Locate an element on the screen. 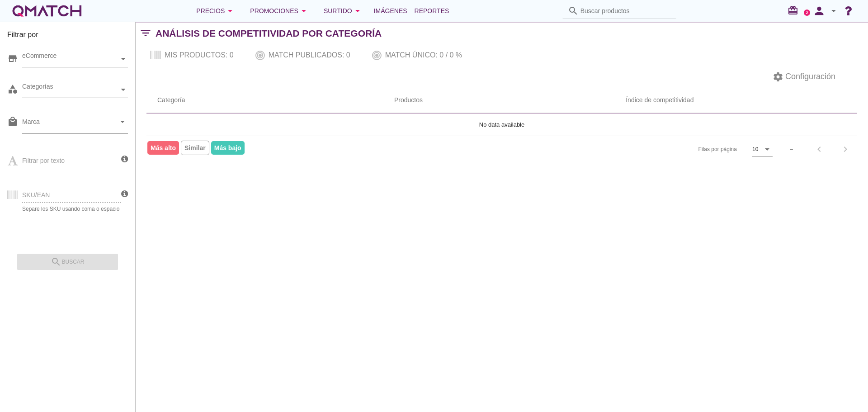 The height and width of the screenshot is (412, 868). button: Precios is located at coordinates (216, 11).